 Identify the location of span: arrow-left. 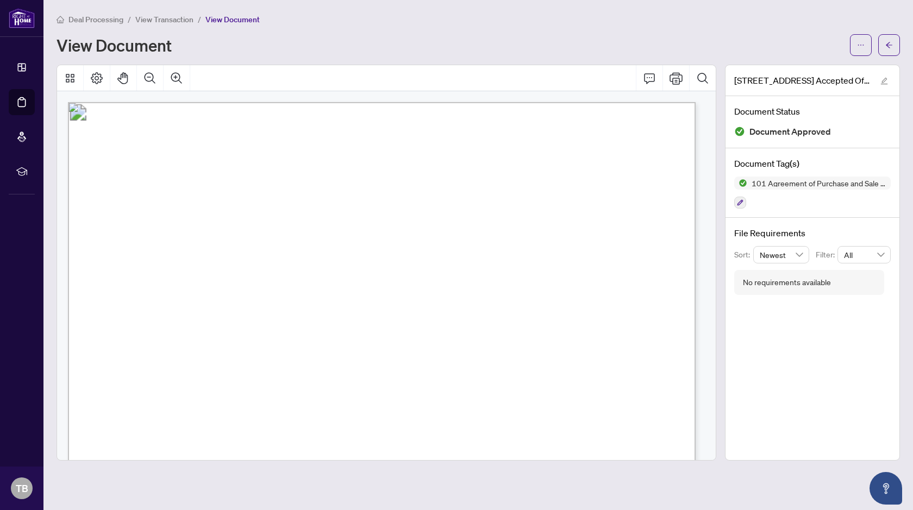
(889, 45).